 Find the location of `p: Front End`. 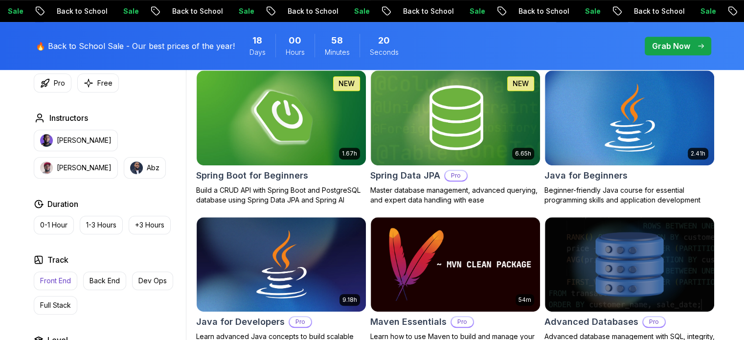

p: Front End is located at coordinates (55, 281).